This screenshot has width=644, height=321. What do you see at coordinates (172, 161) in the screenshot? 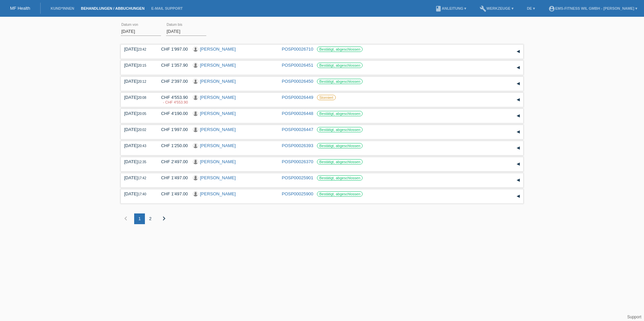
I see `div: CHF 2'497.00` at bounding box center [172, 161].